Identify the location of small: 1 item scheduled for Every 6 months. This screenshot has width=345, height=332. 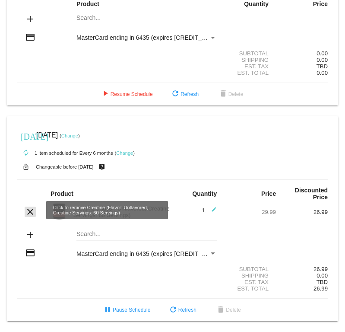
(65, 153).